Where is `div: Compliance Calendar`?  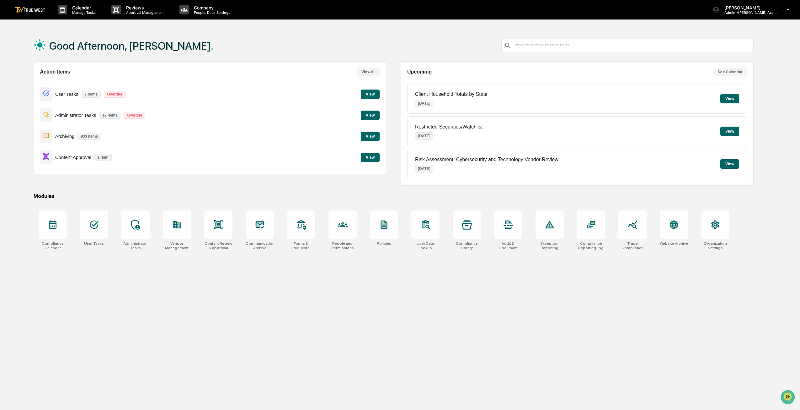
div: Compliance Calendar is located at coordinates (53, 245).